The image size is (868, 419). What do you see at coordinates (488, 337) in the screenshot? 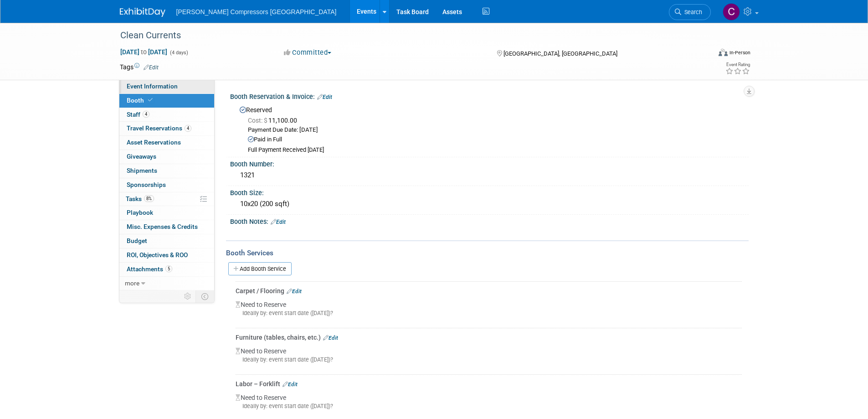
I see `div: Furniture (tables, chairs, etc.)` at bounding box center [488, 337].